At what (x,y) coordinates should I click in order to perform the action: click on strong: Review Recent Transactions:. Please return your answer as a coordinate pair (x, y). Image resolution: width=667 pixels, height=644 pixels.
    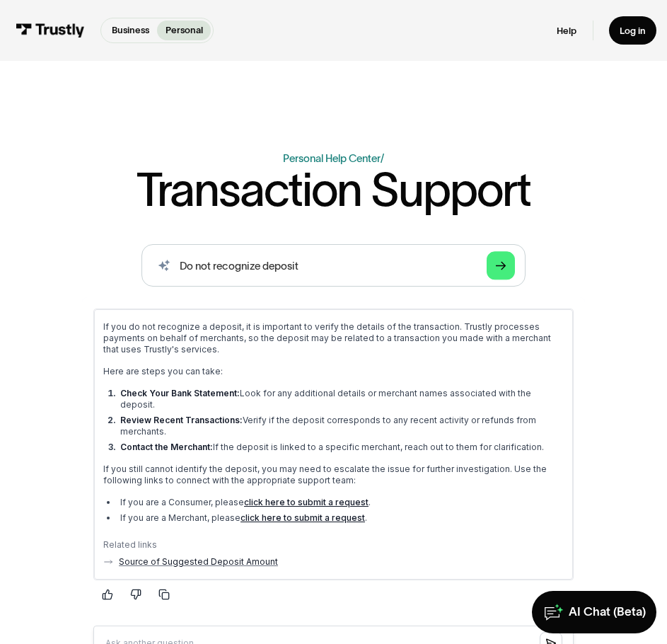
    Looking at the image, I should click on (99, 122).